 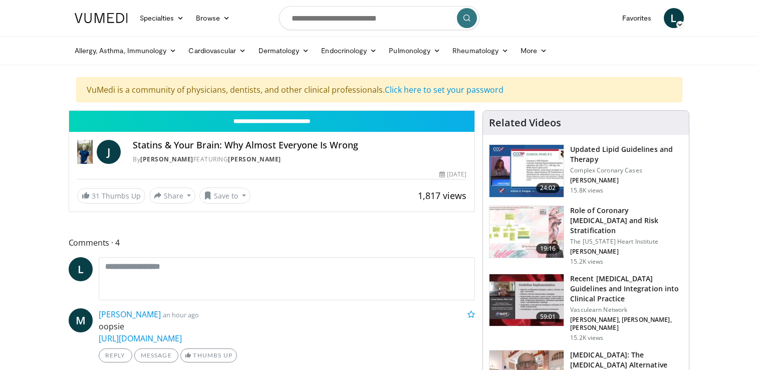 What do you see at coordinates (115, 355) in the screenshot?
I see `a: Reply` at bounding box center [115, 355].